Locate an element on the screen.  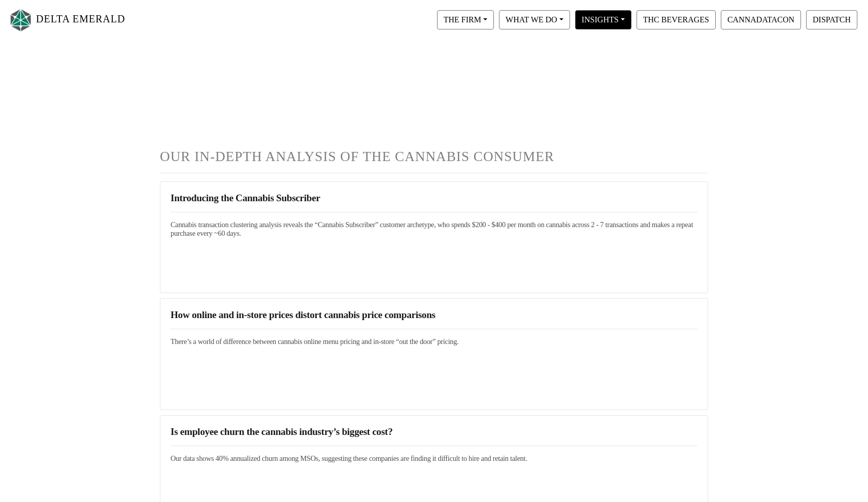
h5: Cannabis transaction clustering analysis reveals the “Cannabis Subscriber” customer archetype, wh... is located at coordinates (434, 229).